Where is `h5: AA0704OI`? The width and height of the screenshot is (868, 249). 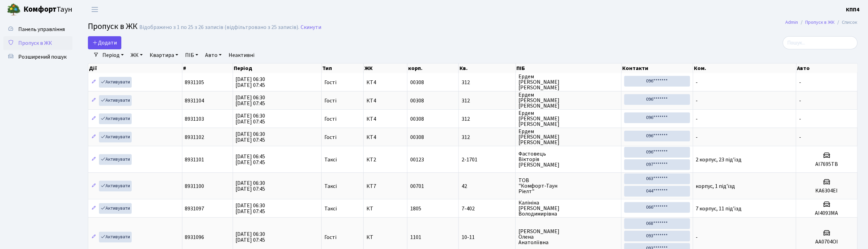
h5: AA0704OI is located at coordinates (827, 242).